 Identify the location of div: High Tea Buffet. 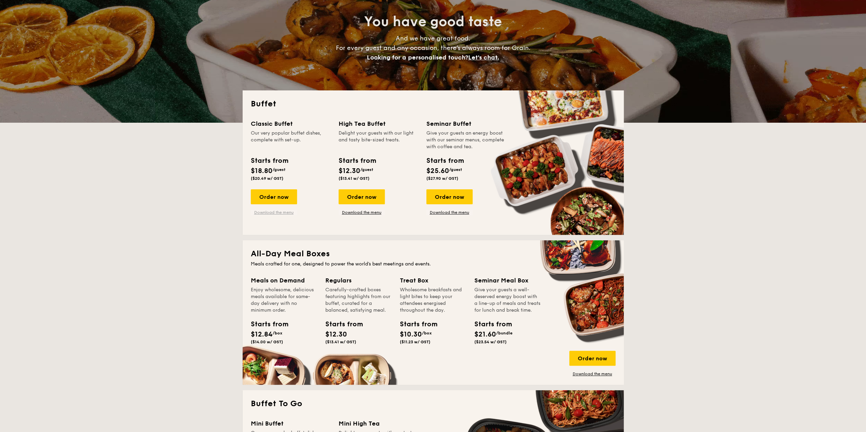
(378, 124).